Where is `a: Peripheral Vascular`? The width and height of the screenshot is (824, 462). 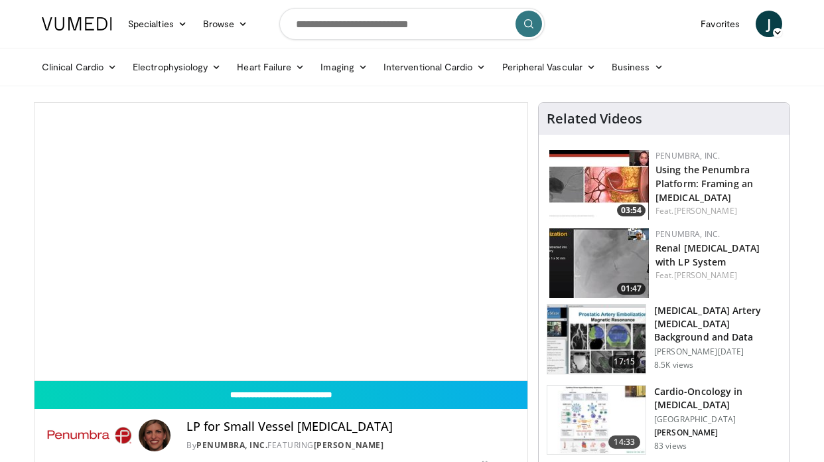
a: Peripheral Vascular is located at coordinates (548, 67).